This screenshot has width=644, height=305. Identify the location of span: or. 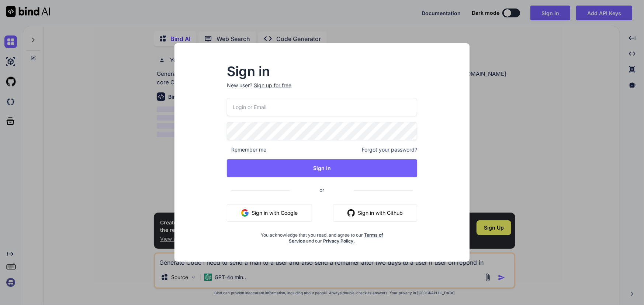
(322, 189).